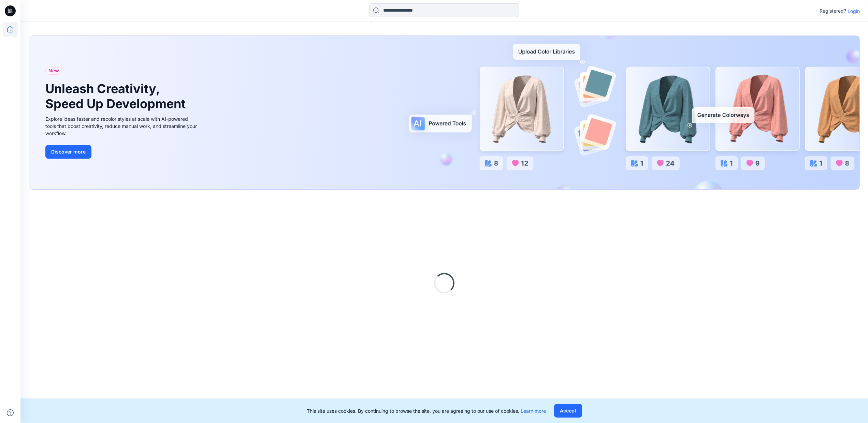  I want to click on p: Registered?, so click(833, 11).